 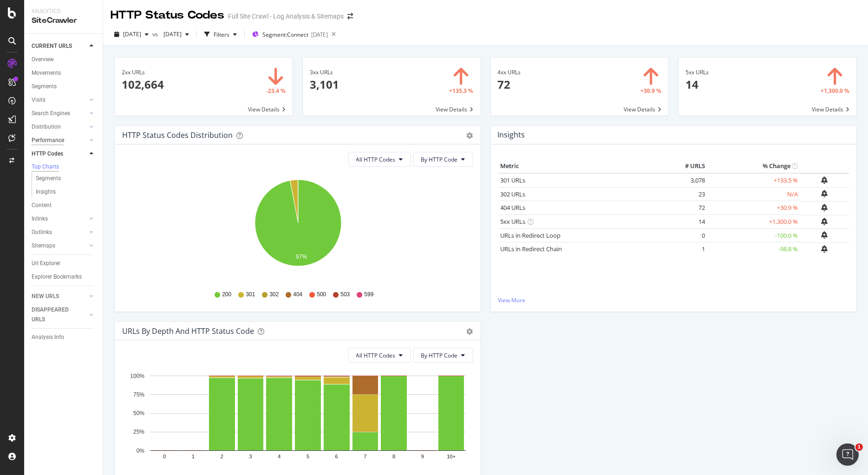 What do you see at coordinates (139, 433) in the screenshot?
I see `text: 25%` at bounding box center [139, 433].